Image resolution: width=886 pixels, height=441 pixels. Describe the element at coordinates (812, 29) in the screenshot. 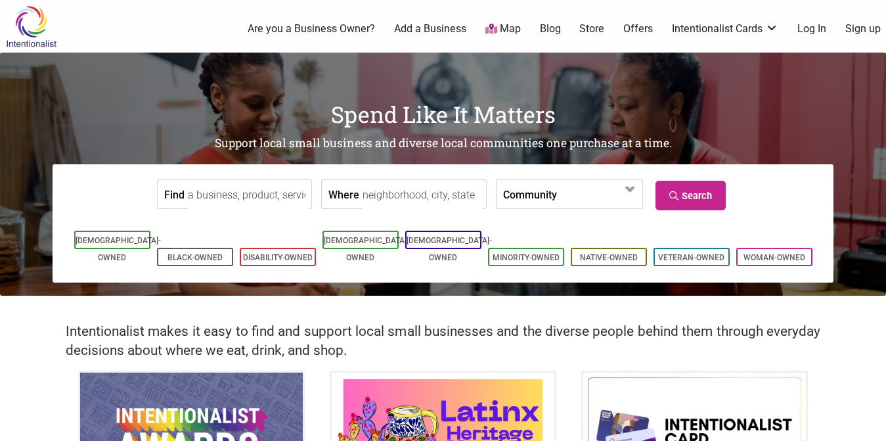

I see `a: Log In` at that location.